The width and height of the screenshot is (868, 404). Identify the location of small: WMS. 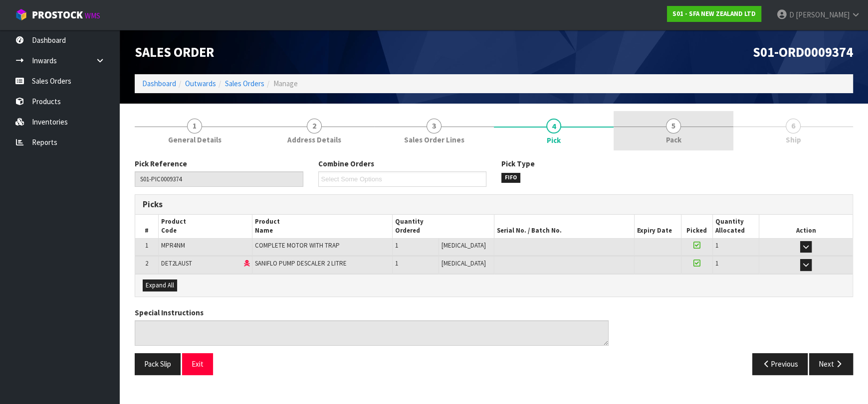
(93, 16).